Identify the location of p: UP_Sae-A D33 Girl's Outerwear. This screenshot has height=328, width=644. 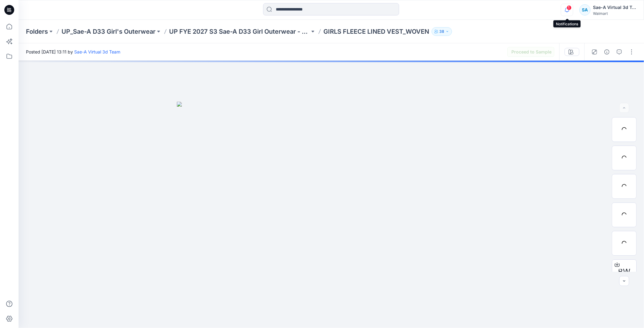
(109, 32).